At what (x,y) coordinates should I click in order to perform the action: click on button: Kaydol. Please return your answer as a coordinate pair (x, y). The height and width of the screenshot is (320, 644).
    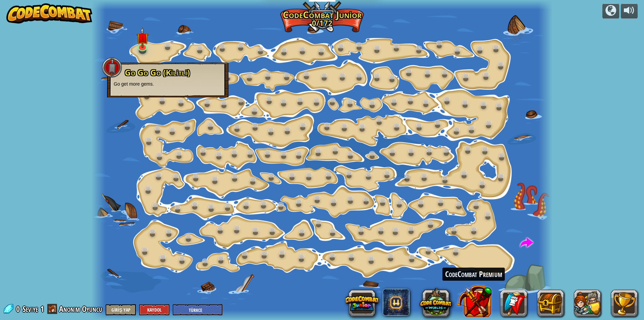
    Looking at the image, I should click on (155, 309).